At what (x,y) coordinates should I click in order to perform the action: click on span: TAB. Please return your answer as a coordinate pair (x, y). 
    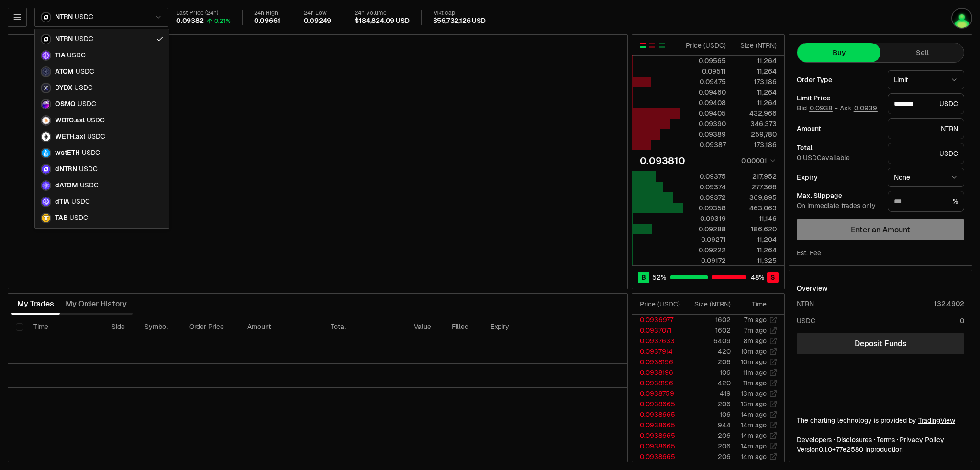
    Looking at the image, I should click on (61, 218).